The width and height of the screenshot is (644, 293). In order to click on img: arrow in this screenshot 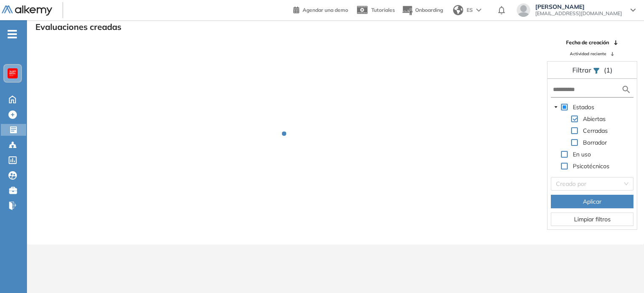, I will do `click(479, 10)`.